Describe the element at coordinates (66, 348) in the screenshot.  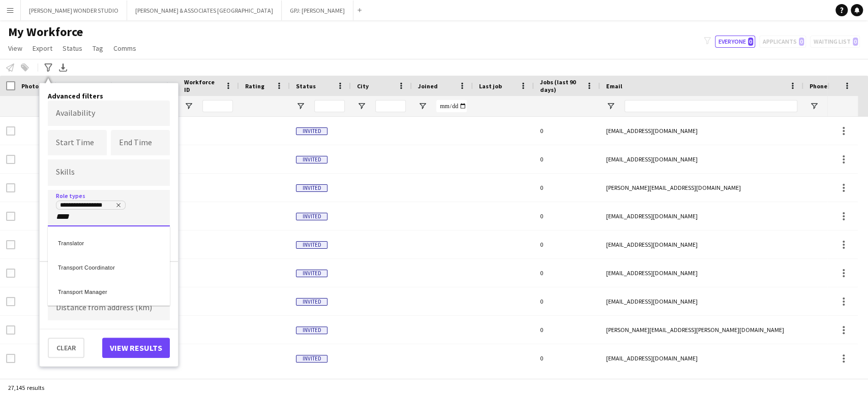
I see `button: Clear` at that location.